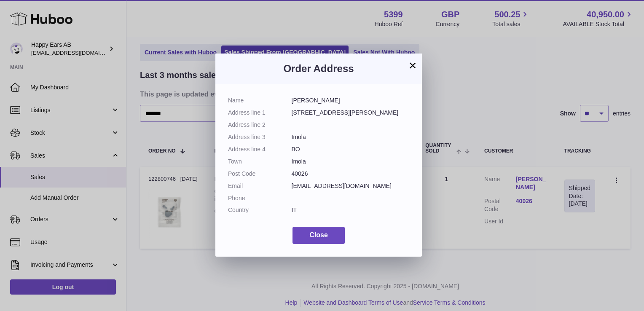  What do you see at coordinates (260, 210) in the screenshot?
I see `dt: Country` at bounding box center [260, 210].